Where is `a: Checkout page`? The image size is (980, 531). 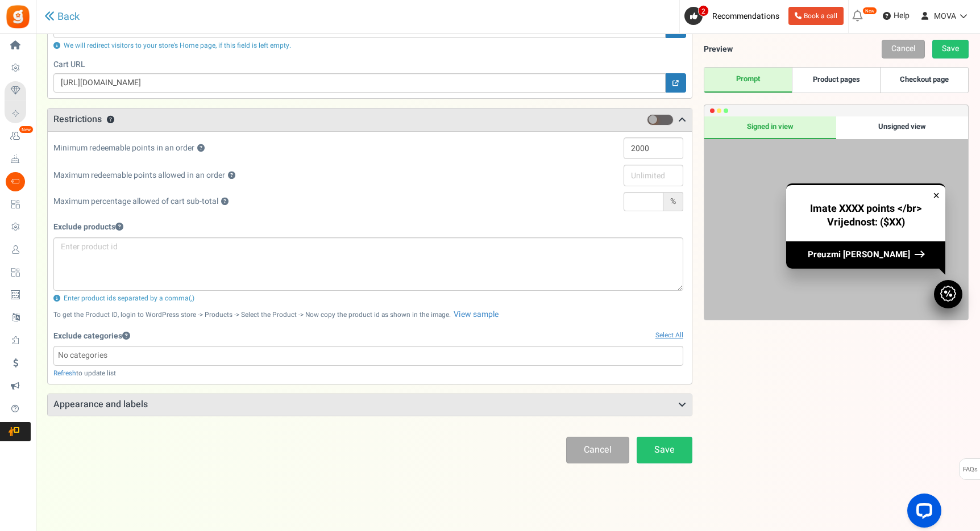
a: Checkout page is located at coordinates (924, 80).